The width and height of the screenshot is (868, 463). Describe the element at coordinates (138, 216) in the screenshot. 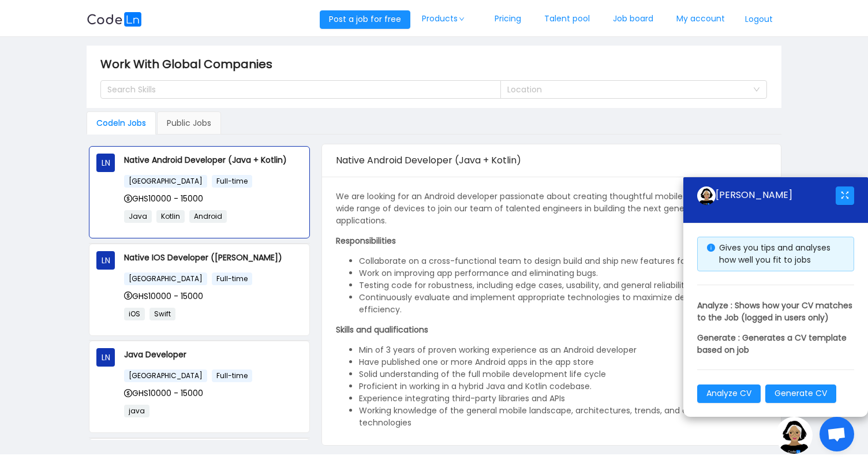

I see `span: Java` at that location.